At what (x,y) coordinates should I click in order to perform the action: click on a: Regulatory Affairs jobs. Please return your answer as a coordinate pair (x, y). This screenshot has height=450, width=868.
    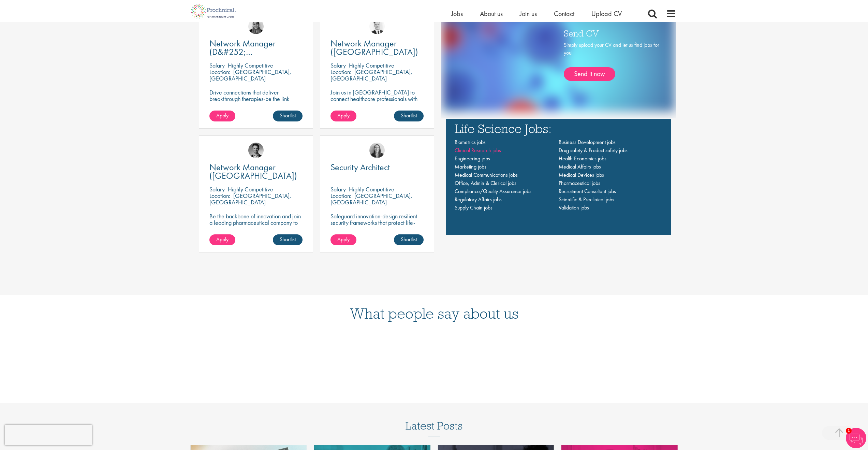
    Looking at the image, I should click on (478, 199).